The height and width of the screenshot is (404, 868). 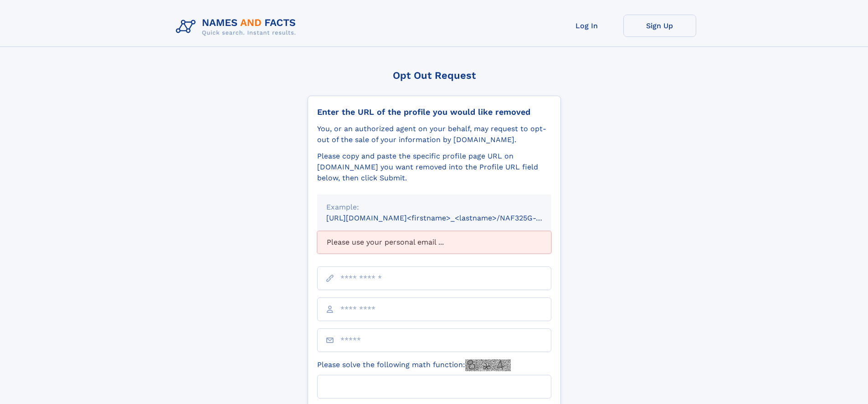 What do you see at coordinates (414, 365) in the screenshot?
I see `label: Please solve the following math function:` at bounding box center [414, 365].